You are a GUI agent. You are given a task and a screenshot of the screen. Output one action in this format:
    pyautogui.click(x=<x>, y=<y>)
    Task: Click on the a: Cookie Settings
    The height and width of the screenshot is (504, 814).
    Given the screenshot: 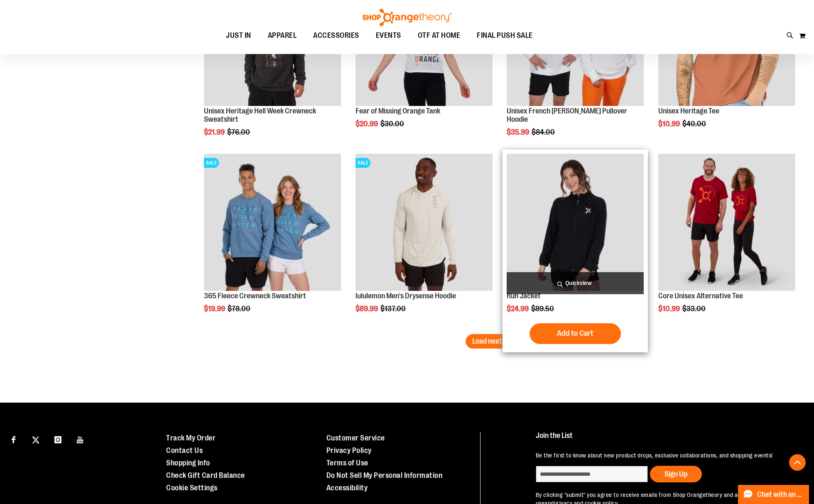 What is the action you would take?
    pyautogui.click(x=192, y=488)
    